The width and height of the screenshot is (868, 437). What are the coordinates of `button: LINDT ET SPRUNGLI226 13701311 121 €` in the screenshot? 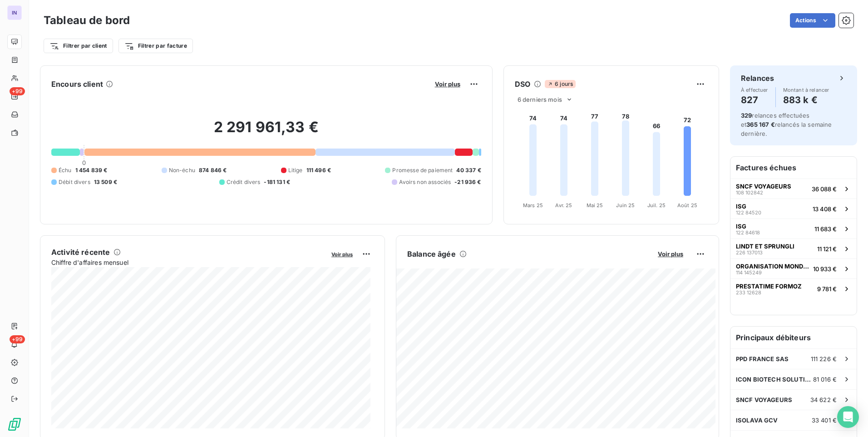 It's located at (793, 248).